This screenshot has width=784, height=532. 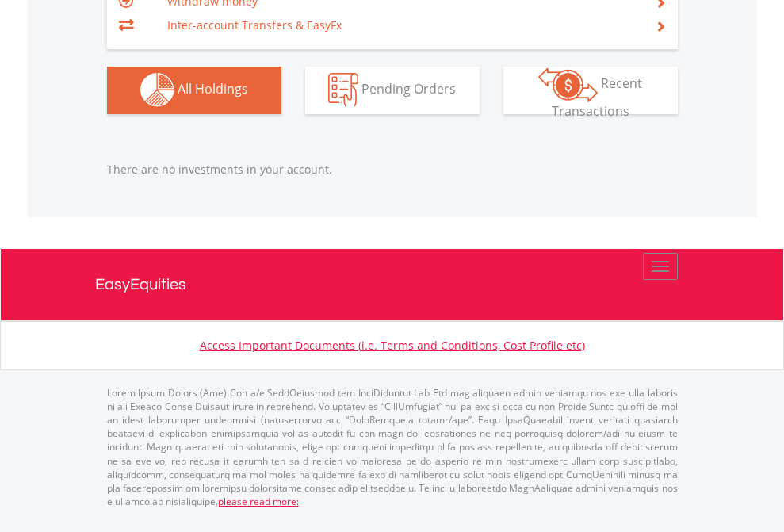 I want to click on p: Lorem Ipsum Dolors (Ame) Con a/e SeddOeiusmod tem InciDiduntut Lab Etd mag aliquaen admin veniamq..., so click(x=392, y=447).